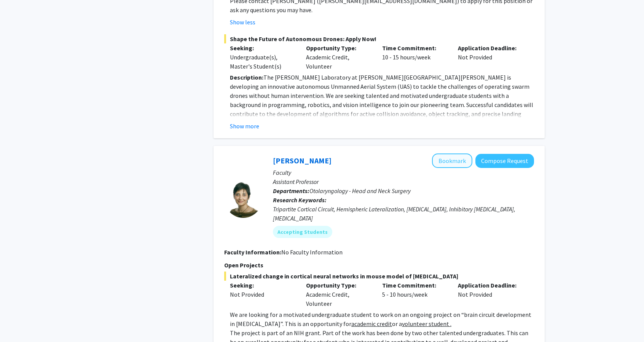 Image resolution: width=644 pixels, height=342 pixels. What do you see at coordinates (291, 191) in the screenshot?
I see `b: Departments:` at bounding box center [291, 191].